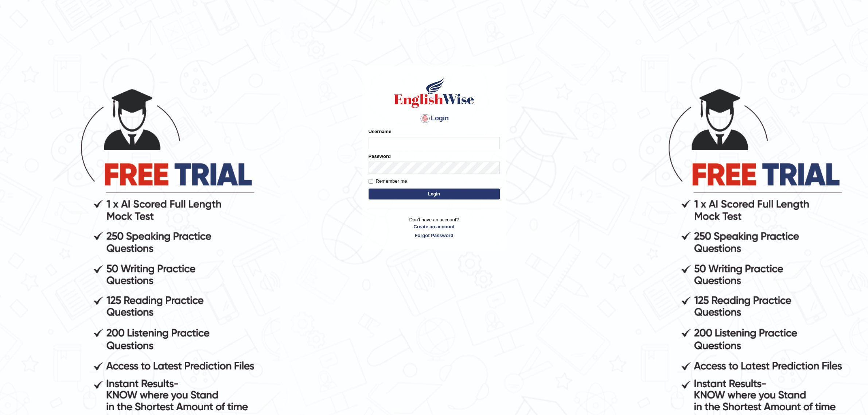 Image resolution: width=868 pixels, height=415 pixels. What do you see at coordinates (434, 93) in the screenshot?
I see `img: Logo of English Wise sign in for intelligent practice with AI` at bounding box center [434, 93].